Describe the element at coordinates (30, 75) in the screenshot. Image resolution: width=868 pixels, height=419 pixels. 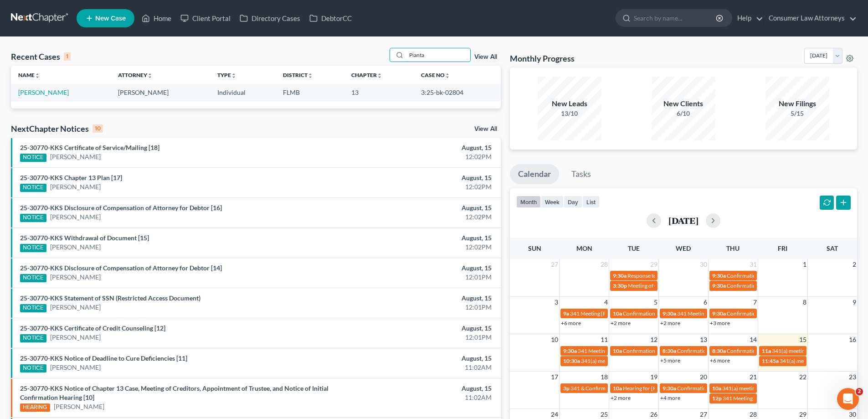
I see `a: Nameunfold_more` at that location.